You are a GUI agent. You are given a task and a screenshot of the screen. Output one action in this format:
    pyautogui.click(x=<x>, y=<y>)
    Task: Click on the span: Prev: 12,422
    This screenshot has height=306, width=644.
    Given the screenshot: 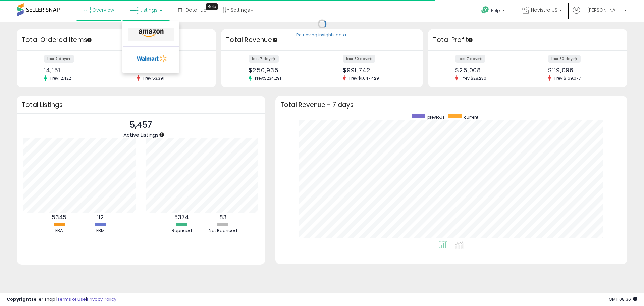 What is the action you would take?
    pyautogui.click(x=60, y=78)
    